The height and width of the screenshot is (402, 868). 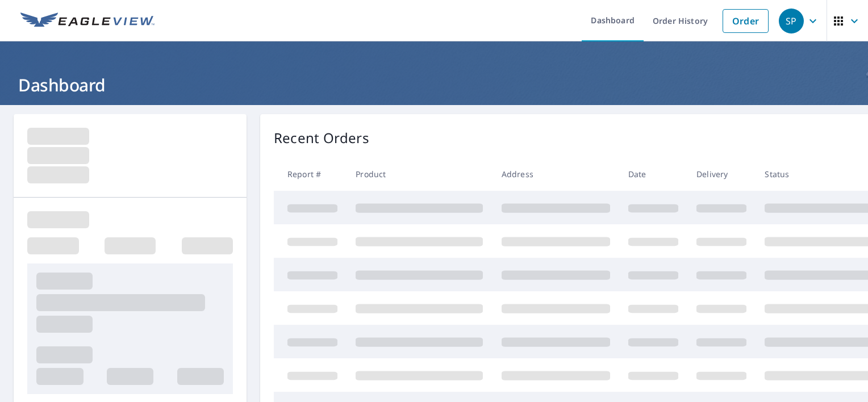 What do you see at coordinates (434, 85) in the screenshot?
I see `h1: Dashboard` at bounding box center [434, 85].